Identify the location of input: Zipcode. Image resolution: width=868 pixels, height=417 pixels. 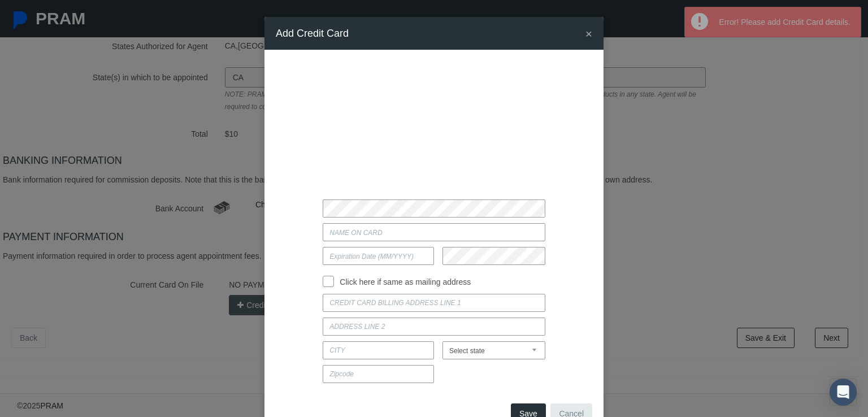
(378, 374).